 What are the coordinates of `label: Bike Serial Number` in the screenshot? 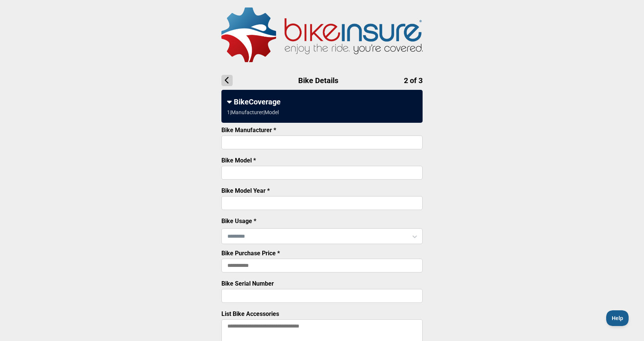 It's located at (247, 283).